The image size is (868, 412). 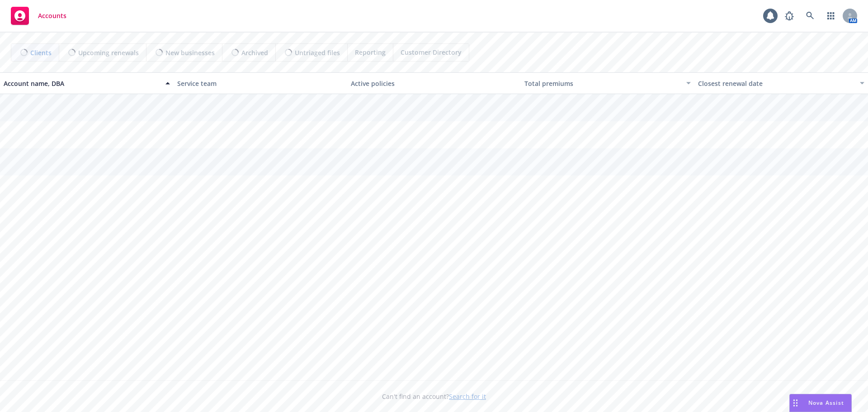 I want to click on div: Active policies, so click(x=434, y=83).